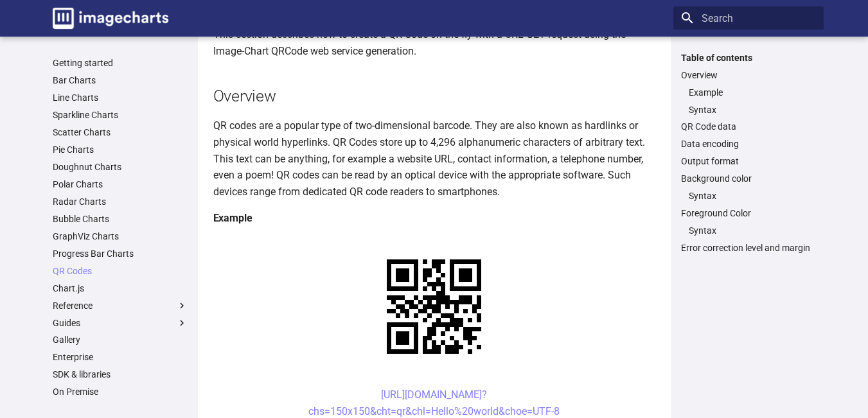  Describe the element at coordinates (748, 195) in the screenshot. I see `nav: Background color` at that location.